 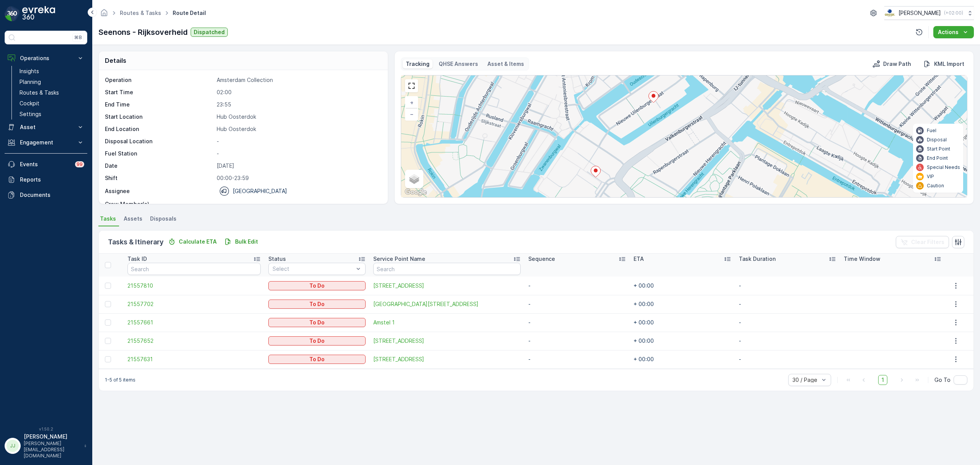 I want to click on p: Disposal Location, so click(x=160, y=141).